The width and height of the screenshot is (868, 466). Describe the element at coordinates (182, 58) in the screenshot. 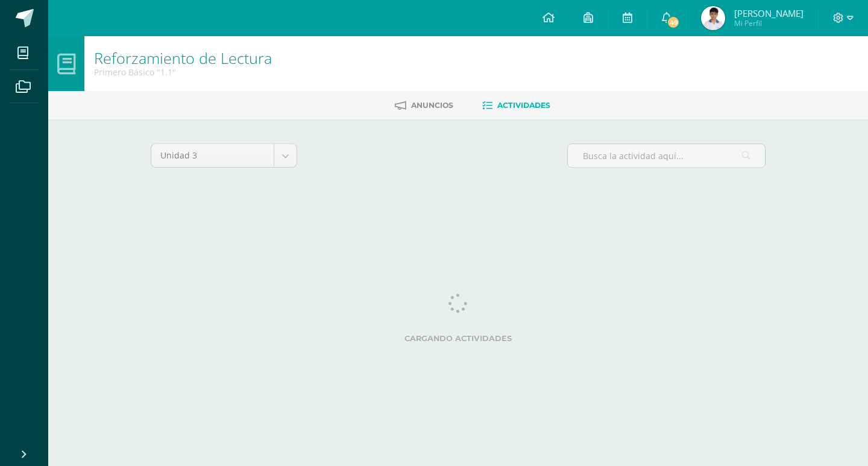

I see `a: Reforzamiento de Lectura` at that location.